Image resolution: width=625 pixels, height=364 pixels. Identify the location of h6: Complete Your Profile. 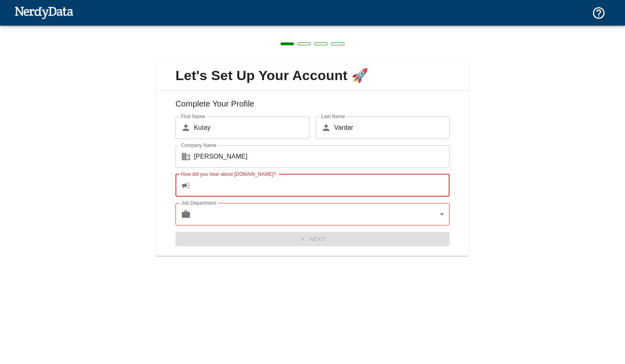
(312, 107).